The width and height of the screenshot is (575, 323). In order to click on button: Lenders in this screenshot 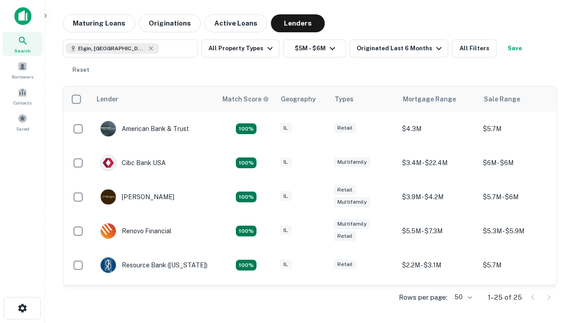, I will do `click(298, 23)`.